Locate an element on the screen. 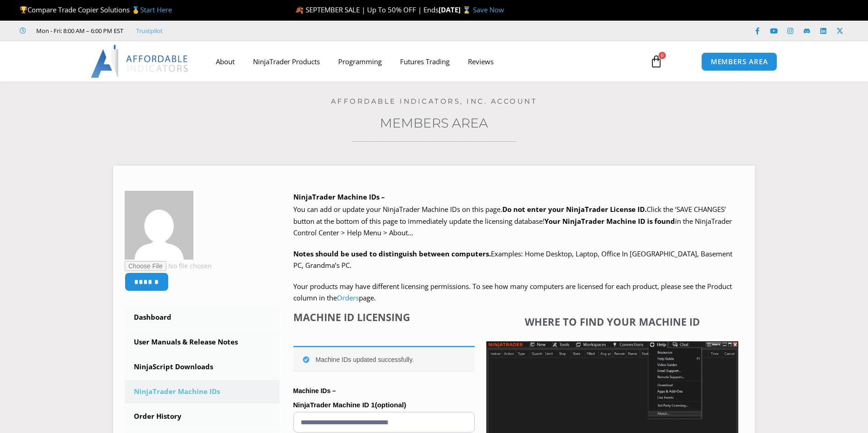  span: Click the ‘SAVE CHANGES’ button at the bottom of this page to immediately update the licensing da... is located at coordinates (512, 220).